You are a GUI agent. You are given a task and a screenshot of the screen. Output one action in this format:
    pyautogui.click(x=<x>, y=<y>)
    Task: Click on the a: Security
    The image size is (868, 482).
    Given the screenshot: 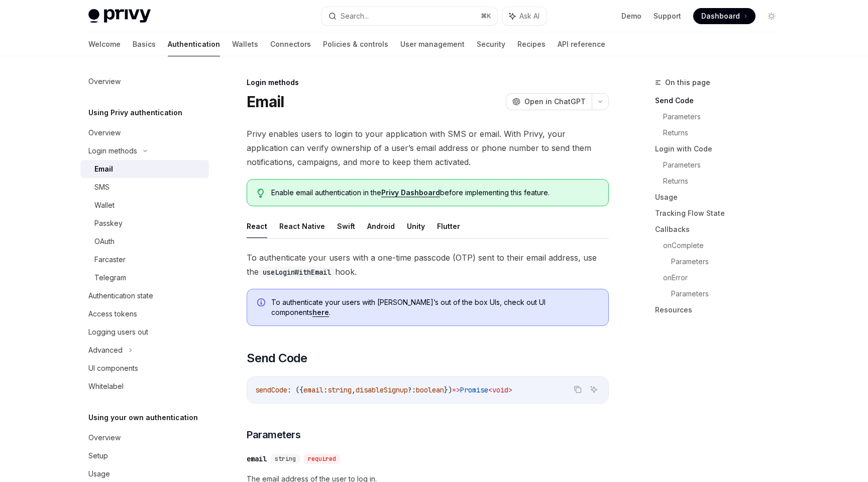 What is the action you would take?
    pyautogui.click(x=491, y=45)
    